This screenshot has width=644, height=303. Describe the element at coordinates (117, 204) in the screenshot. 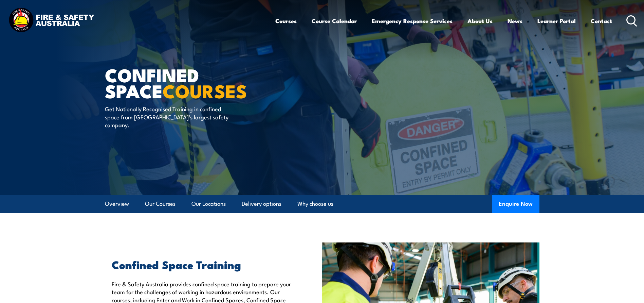

I see `a: Overview` at that location.